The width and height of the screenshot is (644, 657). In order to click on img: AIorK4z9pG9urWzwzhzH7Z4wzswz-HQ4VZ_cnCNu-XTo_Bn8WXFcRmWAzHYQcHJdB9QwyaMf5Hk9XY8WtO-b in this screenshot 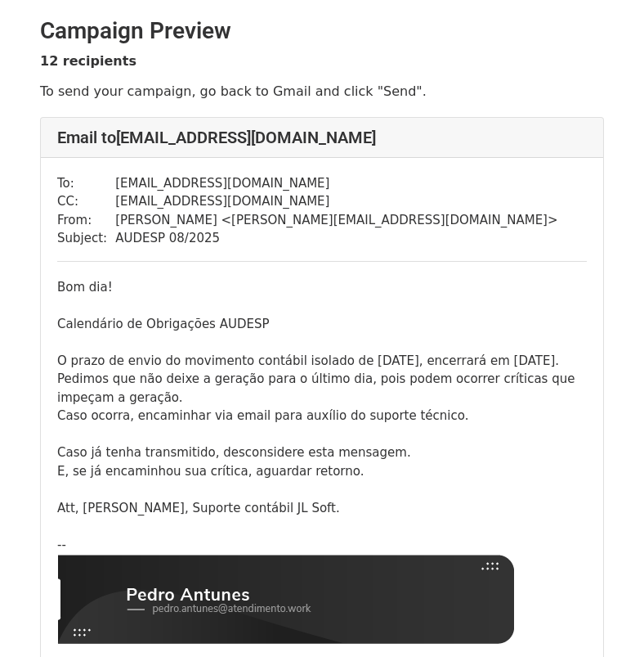, I will do `click(286, 599)`.